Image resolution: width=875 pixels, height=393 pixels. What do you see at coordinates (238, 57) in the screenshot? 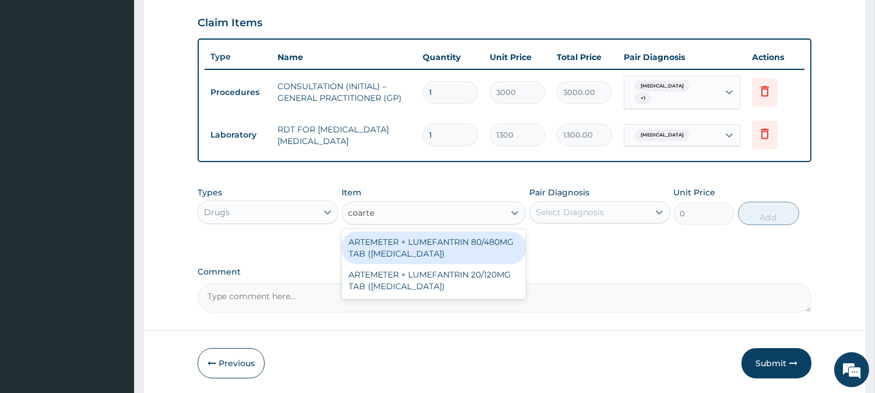
I see `th: Type` at bounding box center [238, 57].